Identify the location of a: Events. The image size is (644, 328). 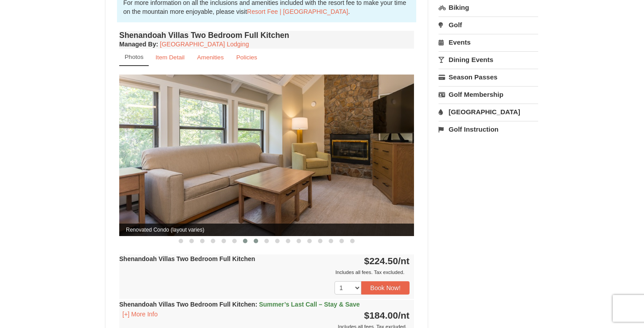
(488, 42).